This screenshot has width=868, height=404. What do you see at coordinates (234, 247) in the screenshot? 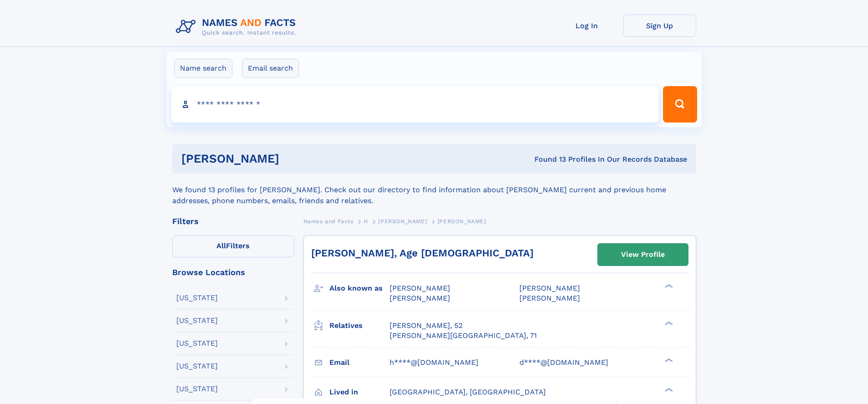
I see `label: Filters` at bounding box center [234, 247].